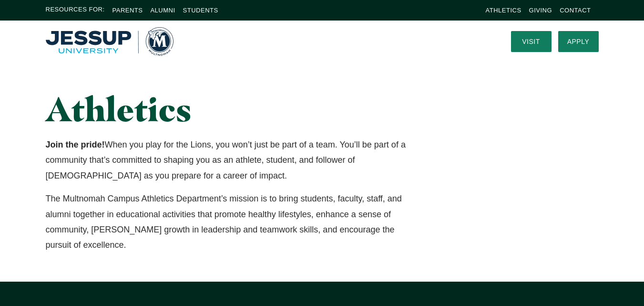 The height and width of the screenshot is (306, 644). What do you see at coordinates (127, 10) in the screenshot?
I see `a: Parents` at bounding box center [127, 10].